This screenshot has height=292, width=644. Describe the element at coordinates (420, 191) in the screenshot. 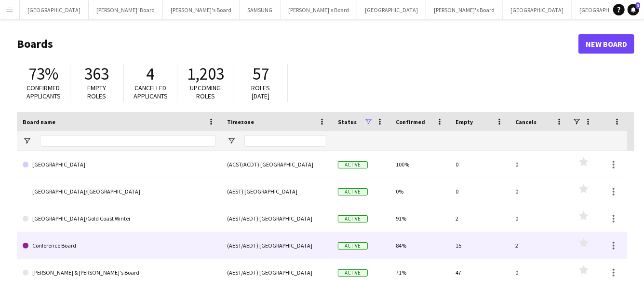

I see `div: 0%` at that location.